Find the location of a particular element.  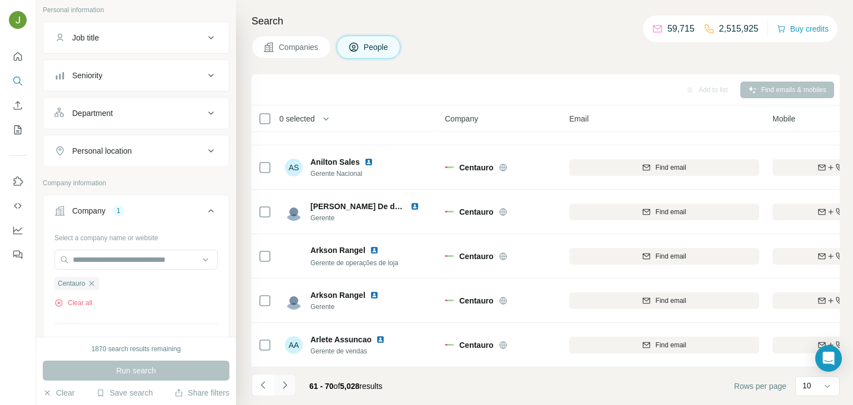

button: Company1 is located at coordinates (136, 213).